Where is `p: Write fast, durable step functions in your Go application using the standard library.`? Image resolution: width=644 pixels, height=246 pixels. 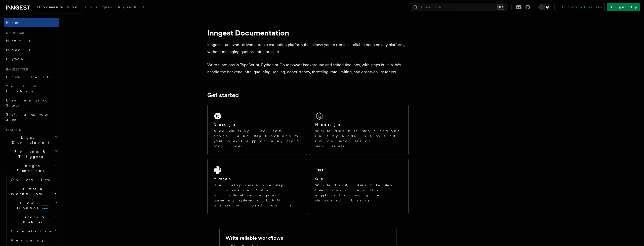
p: Write fast, durable step functions in your Go application using the standard library. is located at coordinates (359, 193).